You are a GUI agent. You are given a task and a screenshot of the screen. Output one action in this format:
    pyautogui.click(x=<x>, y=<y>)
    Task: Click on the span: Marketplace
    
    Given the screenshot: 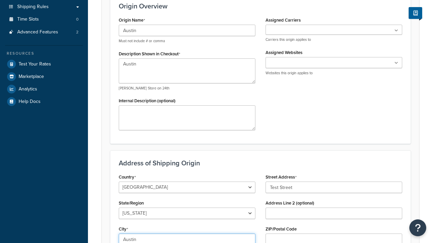 What is the action you would take?
    pyautogui.click(x=31, y=77)
    